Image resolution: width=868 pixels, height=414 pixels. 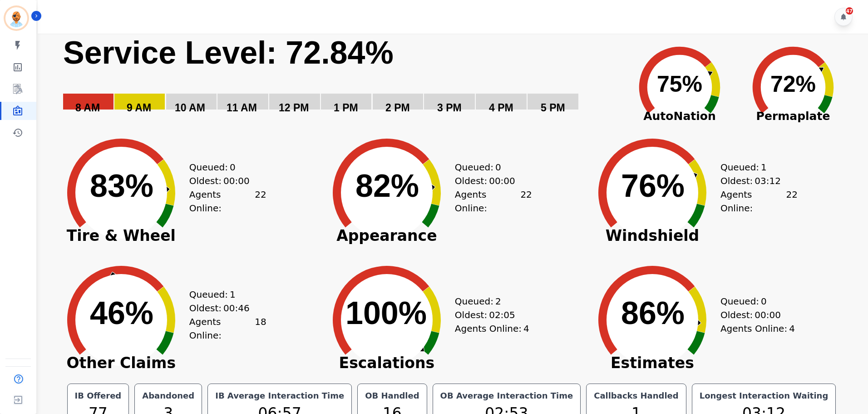 I want to click on text: 12 PM, so click(x=293, y=108).